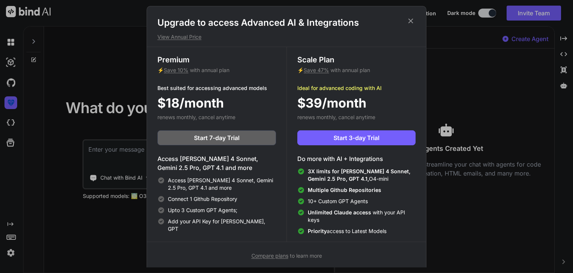  Describe the element at coordinates (270, 255) in the screenshot. I see `span: Compare plans` at that location.